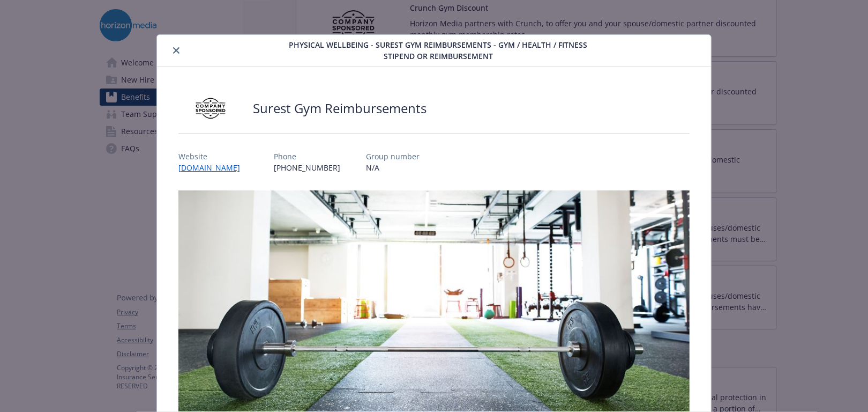  Describe the element at coordinates (438, 51) in the screenshot. I see `span: Physical Wellbeing - Surest Gym Reimbursements - Gym / Health / Fitness Stipend or reimbursement` at that location.